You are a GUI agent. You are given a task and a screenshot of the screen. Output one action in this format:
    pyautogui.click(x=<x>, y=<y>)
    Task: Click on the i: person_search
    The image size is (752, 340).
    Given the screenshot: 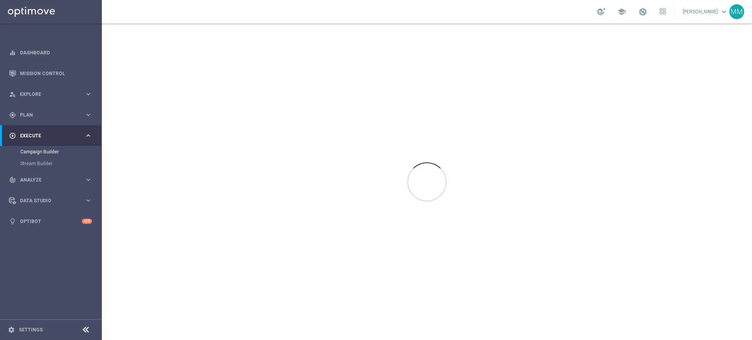 What is the action you would take?
    pyautogui.click(x=13, y=94)
    